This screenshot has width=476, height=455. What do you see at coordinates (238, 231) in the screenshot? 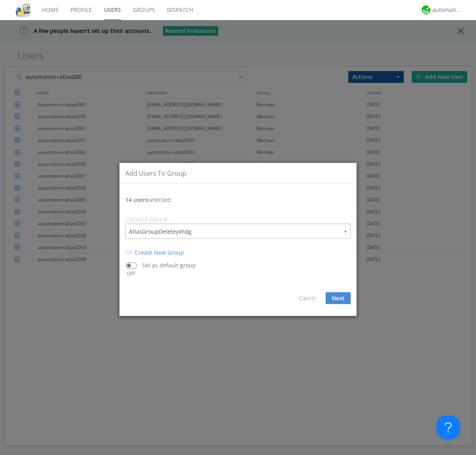
I see `input: Type to find a group to add users to` at bounding box center [238, 231].